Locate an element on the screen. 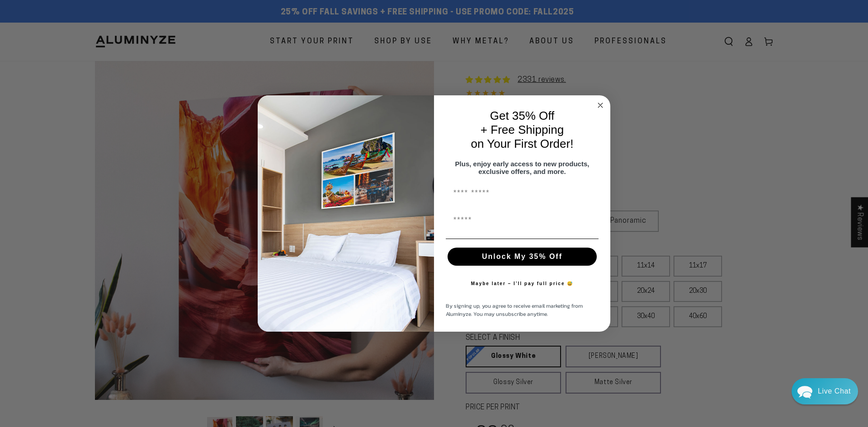 The height and width of the screenshot is (427, 868). span: Get 35% Off is located at coordinates (522, 116).